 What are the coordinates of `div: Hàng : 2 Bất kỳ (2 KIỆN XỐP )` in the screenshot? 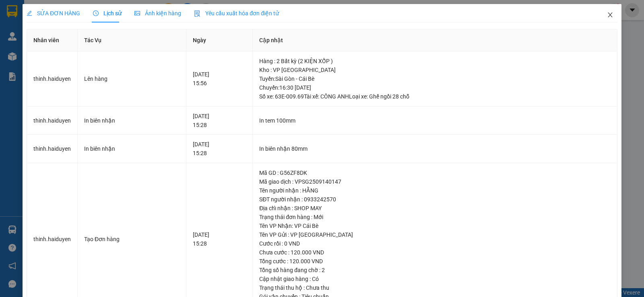 It's located at (435, 61).